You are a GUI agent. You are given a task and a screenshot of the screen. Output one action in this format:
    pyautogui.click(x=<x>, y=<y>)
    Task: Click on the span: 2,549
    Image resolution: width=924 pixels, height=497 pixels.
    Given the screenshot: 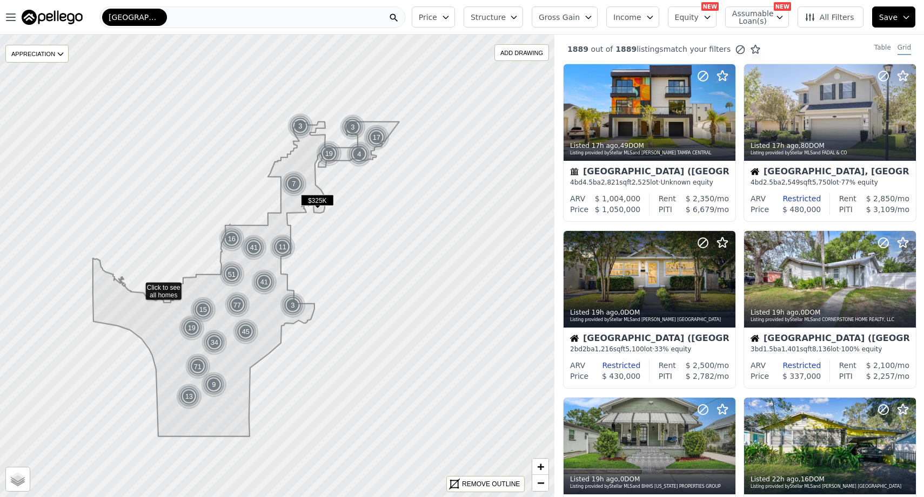 What is the action you would take?
    pyautogui.click(x=790, y=183)
    